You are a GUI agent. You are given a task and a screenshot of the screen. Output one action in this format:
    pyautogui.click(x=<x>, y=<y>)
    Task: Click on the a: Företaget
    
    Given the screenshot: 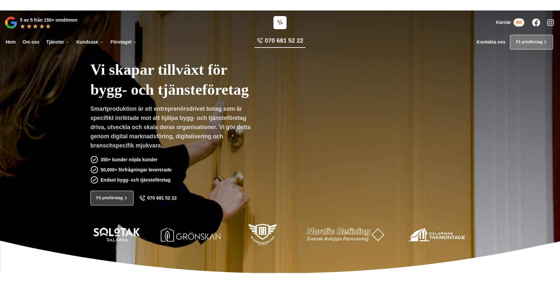 What is the action you would take?
    pyautogui.click(x=123, y=42)
    